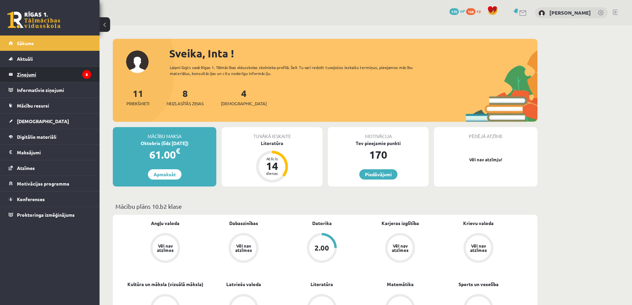 This screenshot has width=632, height=305. Describe the element at coordinates (50, 168) in the screenshot. I see `a: Atzīmes` at that location.